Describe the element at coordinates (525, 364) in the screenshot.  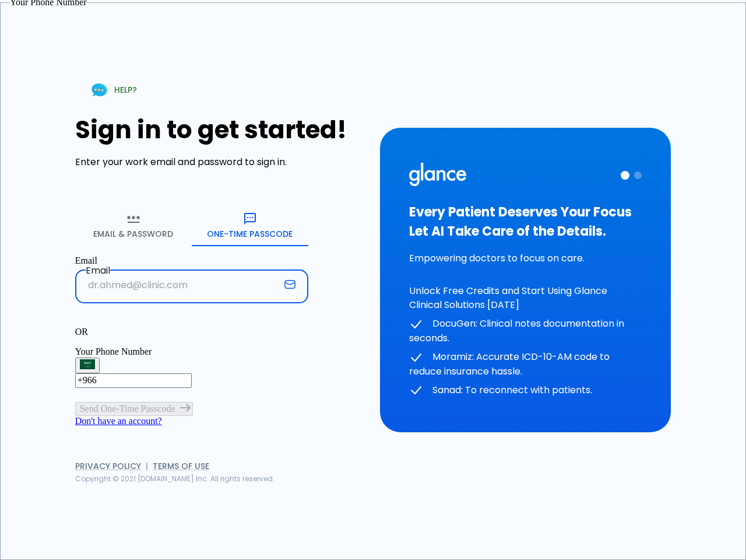
I see `p: Moramiz: Accurate ICD-10-AM code to reduce insurance hassle.` at that location.